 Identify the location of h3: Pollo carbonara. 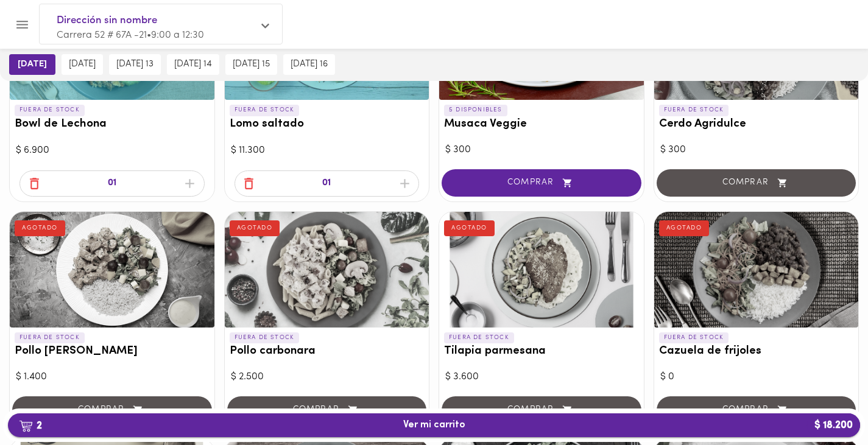
(328, 351).